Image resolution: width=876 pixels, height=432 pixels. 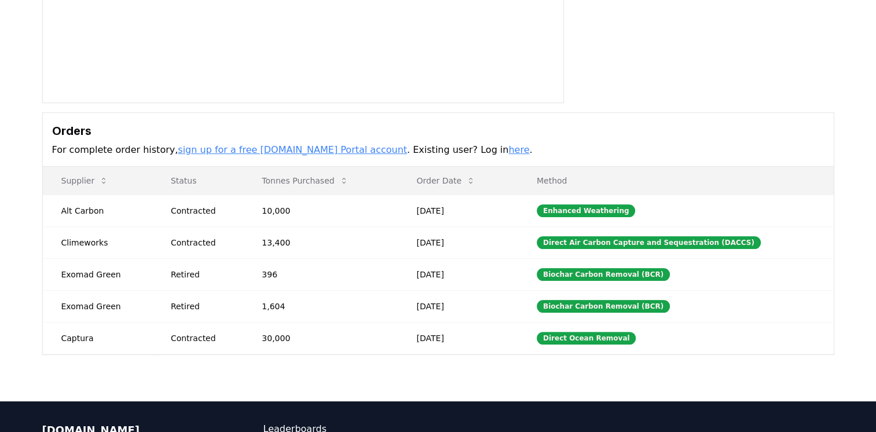 What do you see at coordinates (97, 242) in the screenshot?
I see `td: Climeworks` at bounding box center [97, 242].